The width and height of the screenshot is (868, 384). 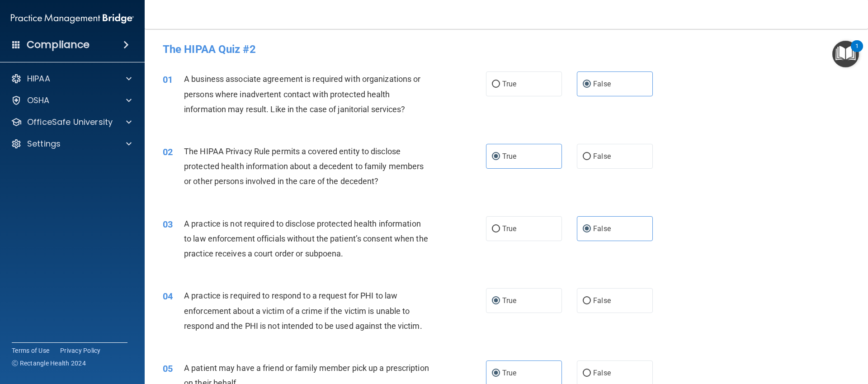 What do you see at coordinates (168, 368) in the screenshot?
I see `span: 05` at bounding box center [168, 368].